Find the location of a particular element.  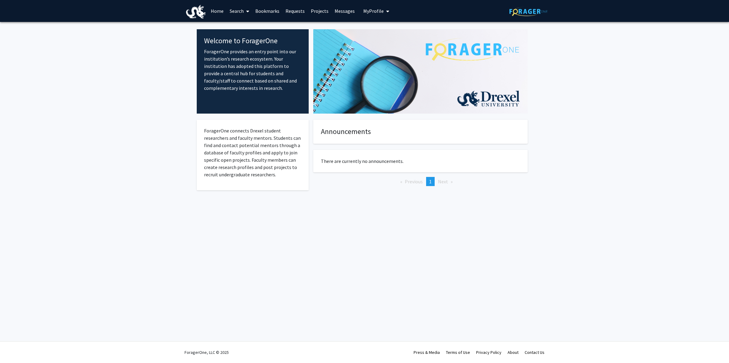

div: ForagerOne, LLC © 2025 is located at coordinates (206, 353).